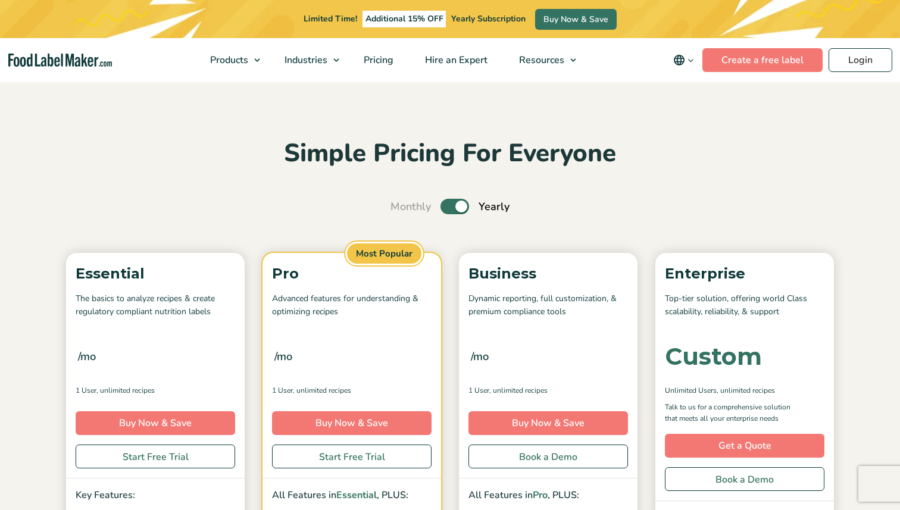 This screenshot has width=900, height=510. Describe the element at coordinates (155, 496) in the screenshot. I see `p: Key Features:` at that location.